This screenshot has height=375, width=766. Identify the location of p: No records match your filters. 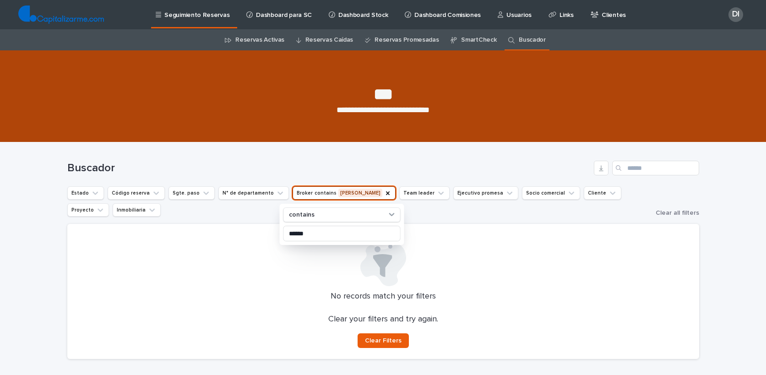
(383, 297).